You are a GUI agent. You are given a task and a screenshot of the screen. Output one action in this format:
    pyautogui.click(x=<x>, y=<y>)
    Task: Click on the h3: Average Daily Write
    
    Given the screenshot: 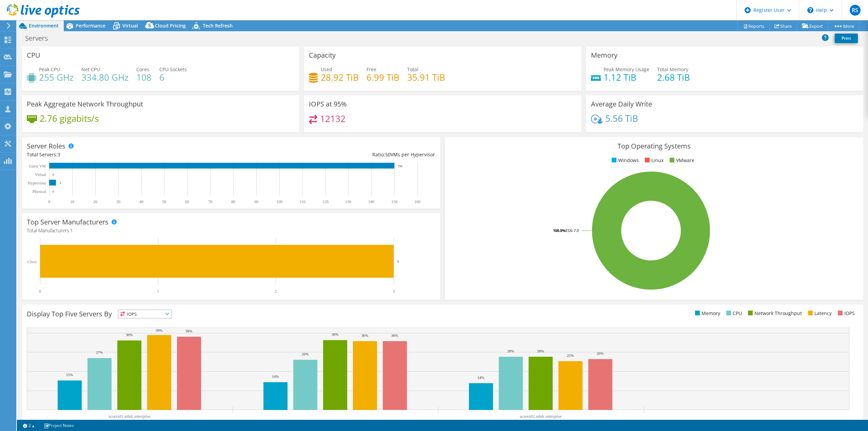 What is the action you would take?
    pyautogui.click(x=622, y=104)
    